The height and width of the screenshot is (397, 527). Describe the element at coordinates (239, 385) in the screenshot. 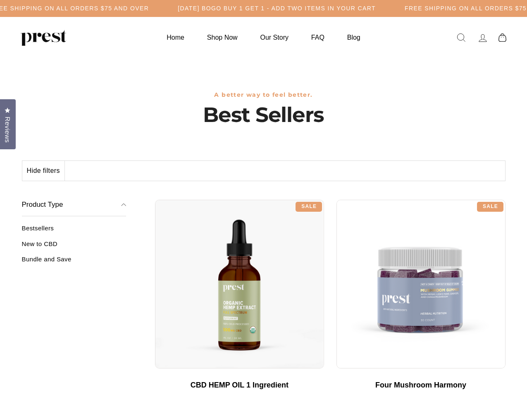

I see `div: CBD HEMP OIL 1 Ingredient` at that location.